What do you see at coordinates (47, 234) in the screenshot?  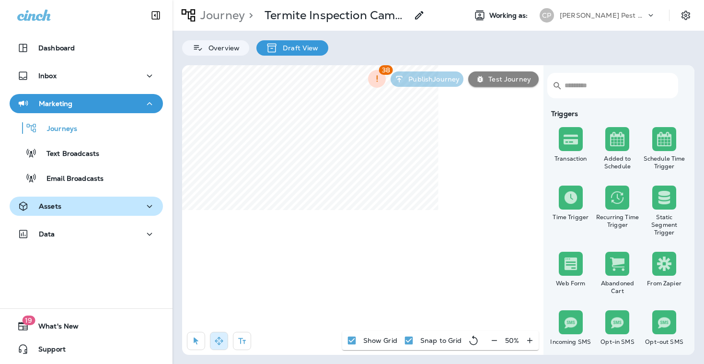 I see `p: Data` at bounding box center [47, 234].